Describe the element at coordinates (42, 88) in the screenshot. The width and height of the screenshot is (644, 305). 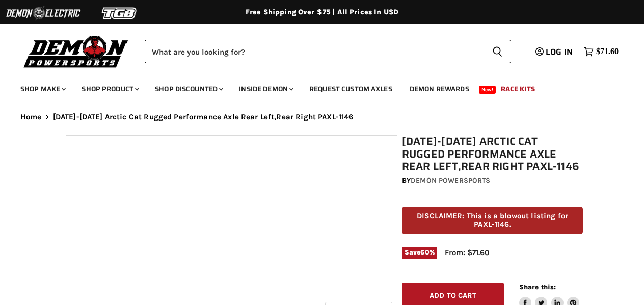
I see `a: Shop Make` at that location.